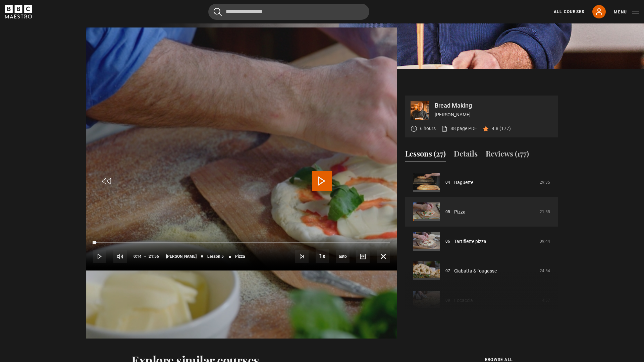 The height and width of the screenshot is (362, 644). What do you see at coordinates (240, 256) in the screenshot?
I see `span: Pizza` at bounding box center [240, 256].